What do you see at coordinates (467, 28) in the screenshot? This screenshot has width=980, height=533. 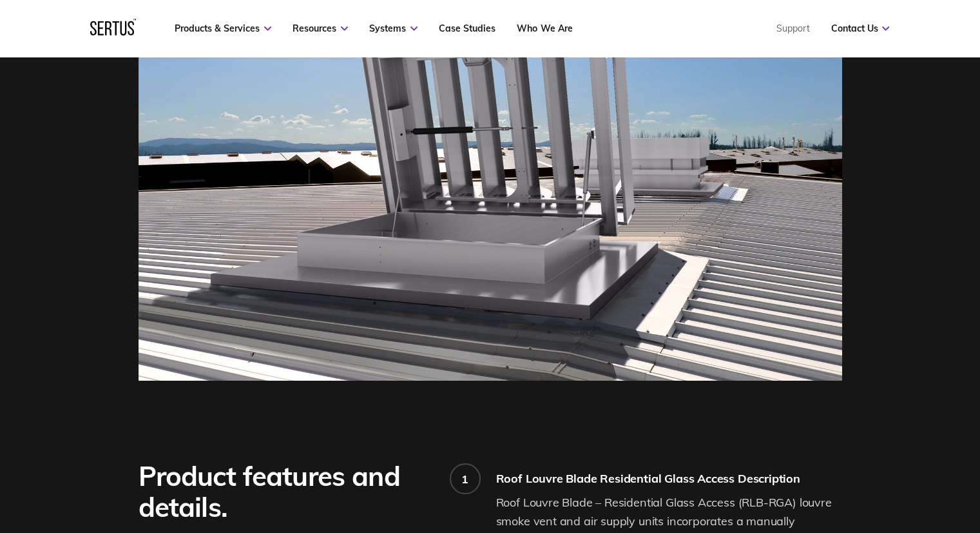 I see `a: Case Studies` at bounding box center [467, 28].